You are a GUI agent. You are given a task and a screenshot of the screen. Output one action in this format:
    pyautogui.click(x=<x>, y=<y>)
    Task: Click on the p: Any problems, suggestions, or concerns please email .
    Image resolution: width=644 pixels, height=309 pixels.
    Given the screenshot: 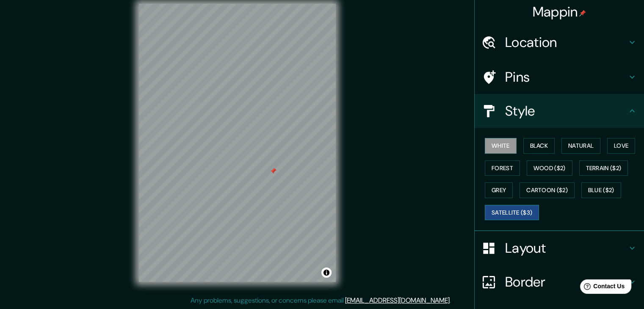 What is the action you would take?
    pyautogui.click(x=320, y=300)
    